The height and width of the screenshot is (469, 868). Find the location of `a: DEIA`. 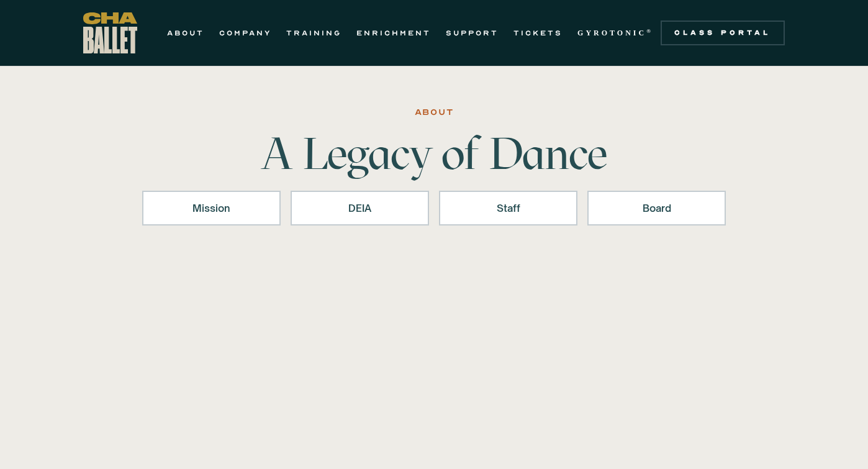

a: DEIA is located at coordinates (359, 208).